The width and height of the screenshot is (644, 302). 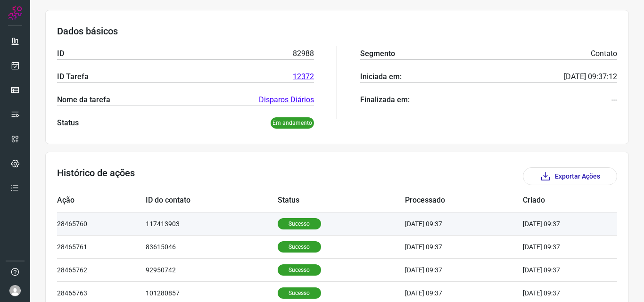 I want to click on p: Segmento, so click(x=377, y=53).